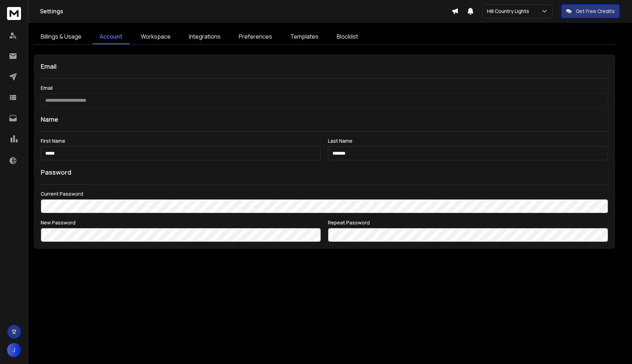 This screenshot has height=364, width=632. Describe the element at coordinates (256, 37) in the screenshot. I see `a: Preferences` at that location.